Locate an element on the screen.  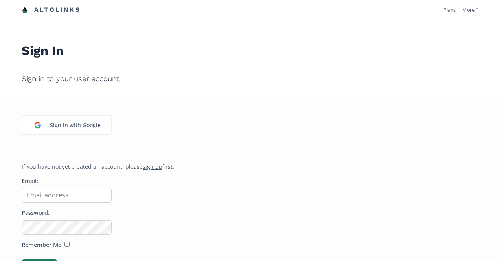
h2: Sign in to your user account. is located at coordinates (252, 79).